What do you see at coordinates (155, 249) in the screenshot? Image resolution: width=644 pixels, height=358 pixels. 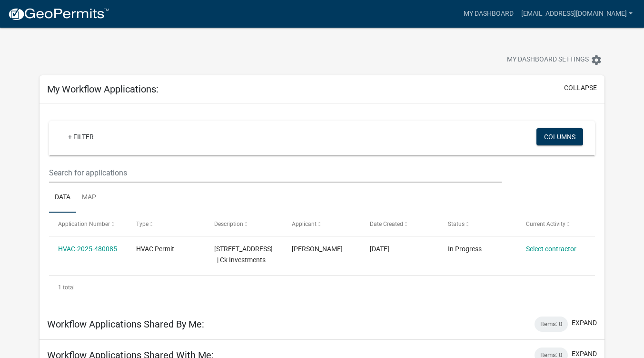 I see `span: HVAC Permit` at bounding box center [155, 249].